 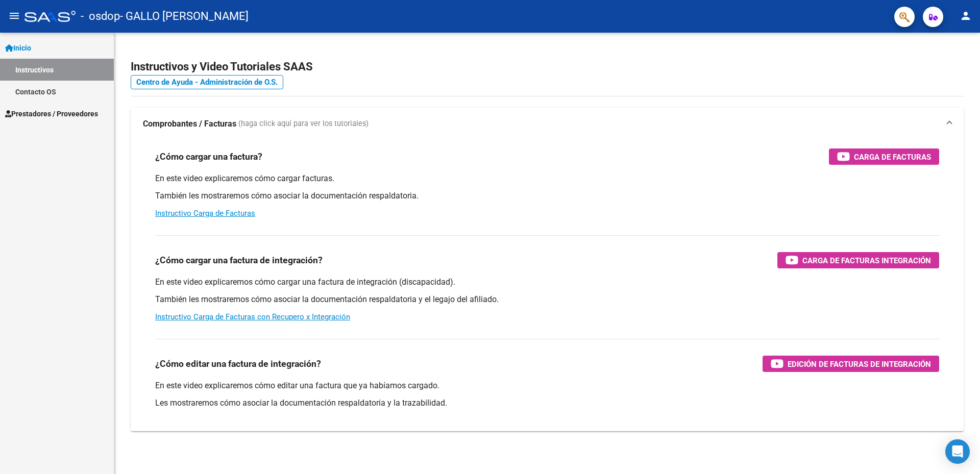 What do you see at coordinates (957, 451) in the screenshot?
I see `div: Open Intercom Messenger` at bounding box center [957, 451].